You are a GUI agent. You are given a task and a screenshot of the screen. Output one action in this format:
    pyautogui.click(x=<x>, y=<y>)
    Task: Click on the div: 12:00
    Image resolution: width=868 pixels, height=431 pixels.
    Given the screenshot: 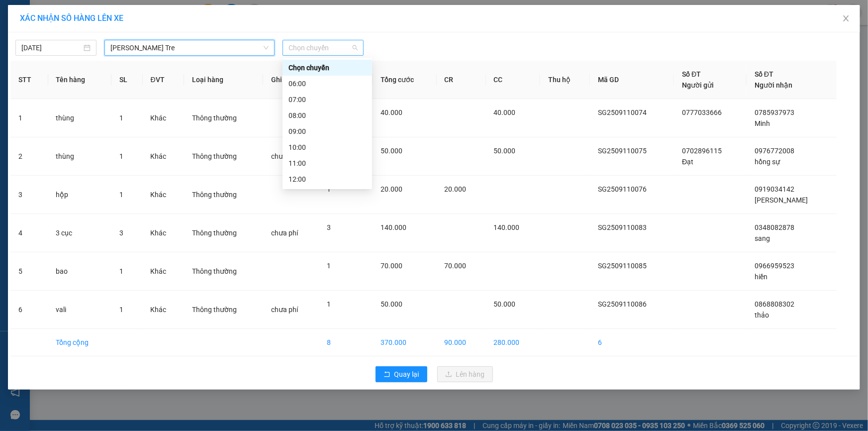 What is the action you would take?
    pyautogui.click(x=327, y=179)
    